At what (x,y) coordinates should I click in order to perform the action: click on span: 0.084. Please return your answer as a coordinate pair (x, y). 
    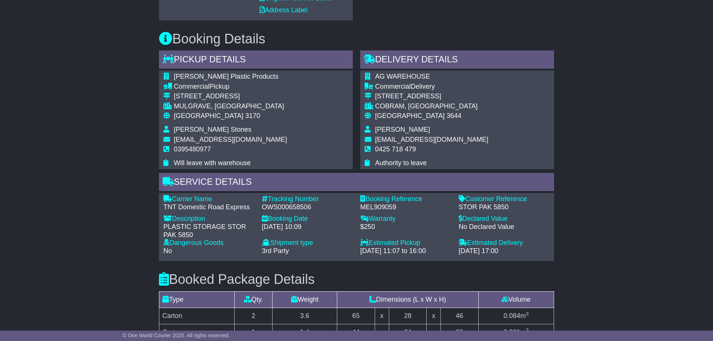
    Looking at the image, I should click on (512, 316).